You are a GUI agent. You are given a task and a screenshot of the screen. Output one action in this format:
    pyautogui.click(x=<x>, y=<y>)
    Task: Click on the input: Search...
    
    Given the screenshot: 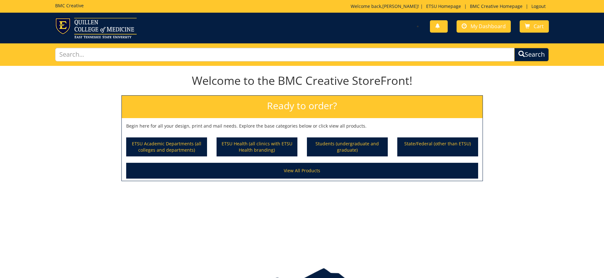 What is the action you would take?
    pyautogui.click(x=285, y=55)
    